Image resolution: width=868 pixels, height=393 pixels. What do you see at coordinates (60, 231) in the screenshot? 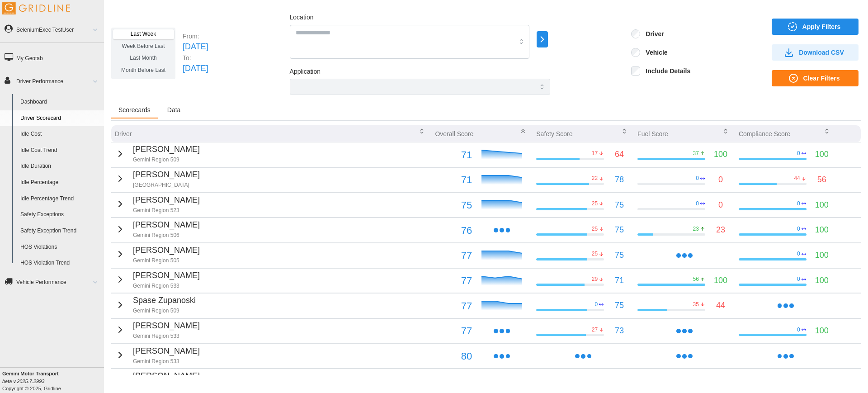
I see `a: Safety Exception Trend` at bounding box center [60, 231].